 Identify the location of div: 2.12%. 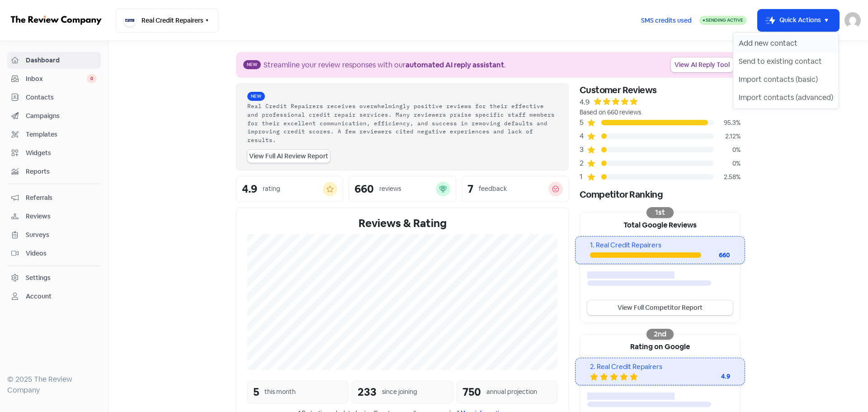
(727, 136).